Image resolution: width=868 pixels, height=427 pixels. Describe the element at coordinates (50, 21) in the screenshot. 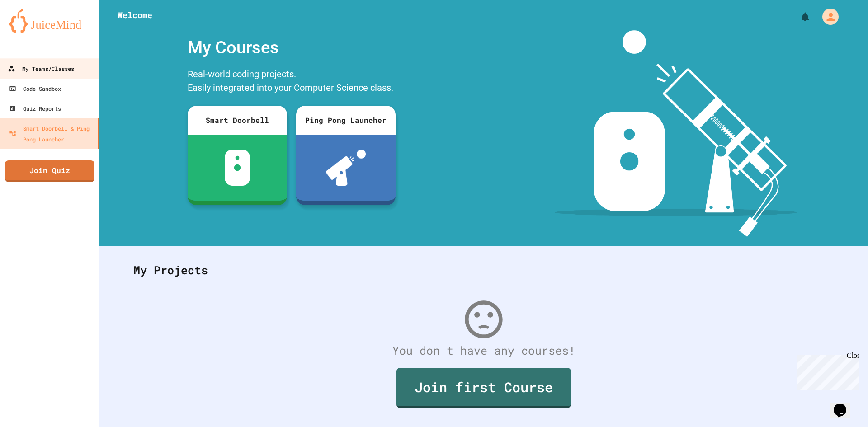

I see `img: logo-orange.svg` at that location.